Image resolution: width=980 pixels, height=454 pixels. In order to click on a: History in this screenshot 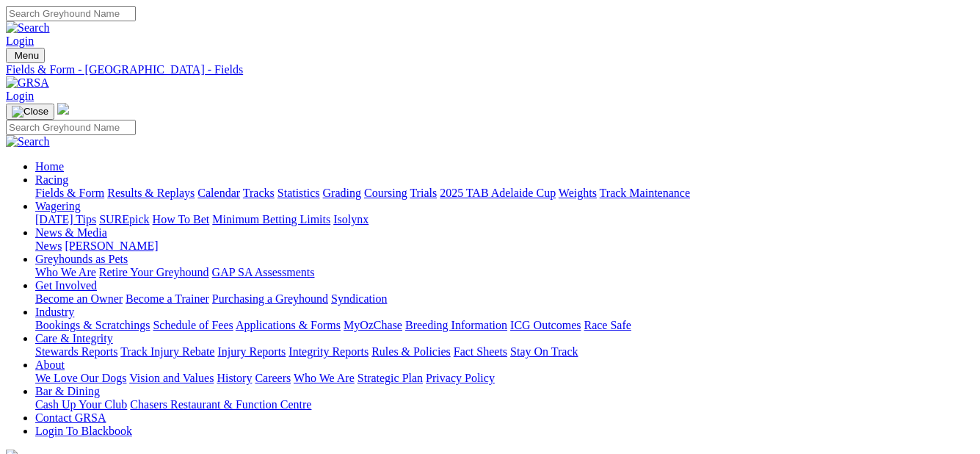, I will do `click(234, 378)`.